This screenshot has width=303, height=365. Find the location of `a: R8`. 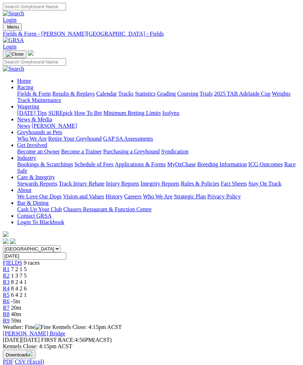

a: R8 is located at coordinates (6, 314).